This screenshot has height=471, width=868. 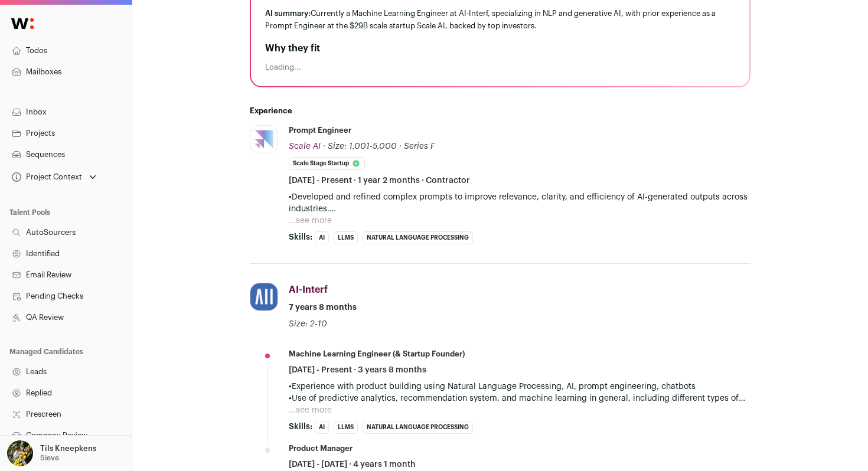 I want to click on span: AI summary:, so click(x=287, y=13).